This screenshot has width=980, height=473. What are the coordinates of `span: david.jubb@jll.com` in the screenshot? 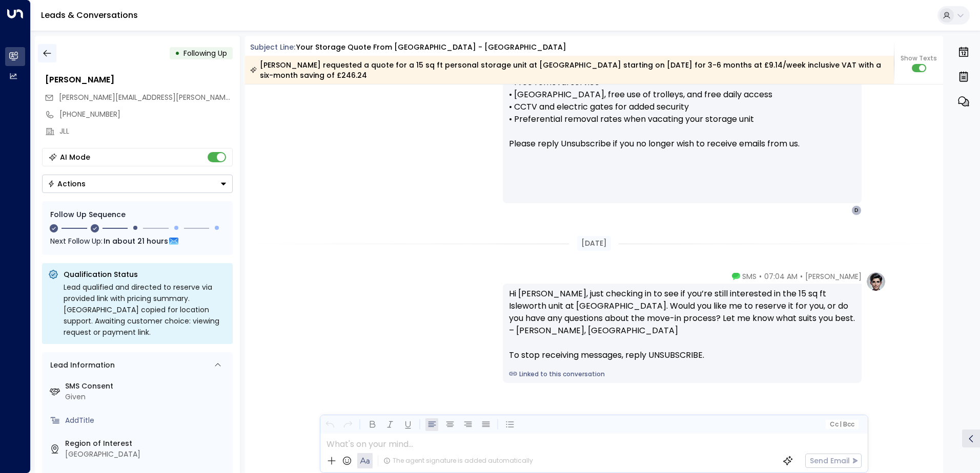 It's located at (145, 97).